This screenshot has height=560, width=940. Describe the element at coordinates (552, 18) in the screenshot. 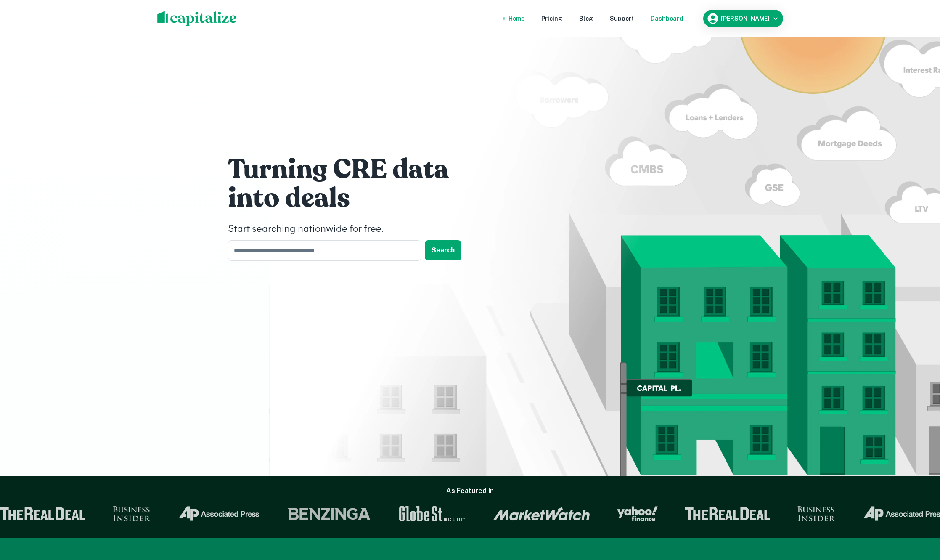

I see `a: Pricing` at that location.